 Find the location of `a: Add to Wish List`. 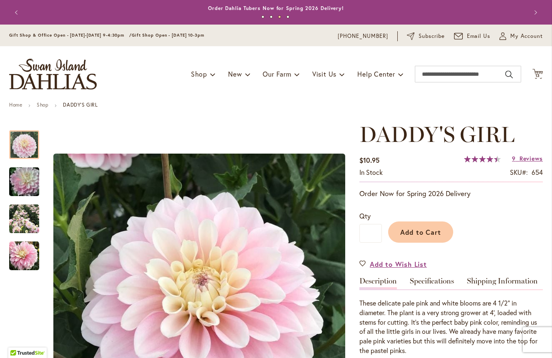

a: Add to Wish List is located at coordinates (393, 264).